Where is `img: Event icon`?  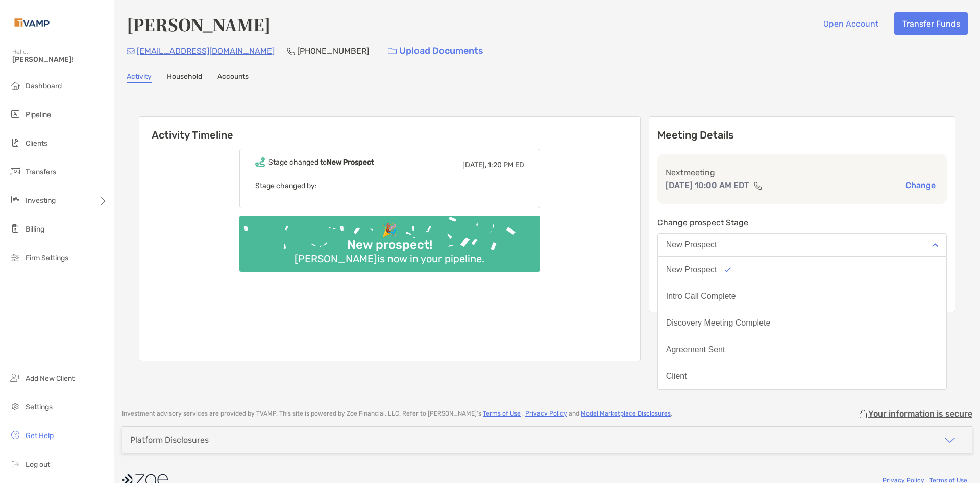
img: Event icon is located at coordinates (260, 162).